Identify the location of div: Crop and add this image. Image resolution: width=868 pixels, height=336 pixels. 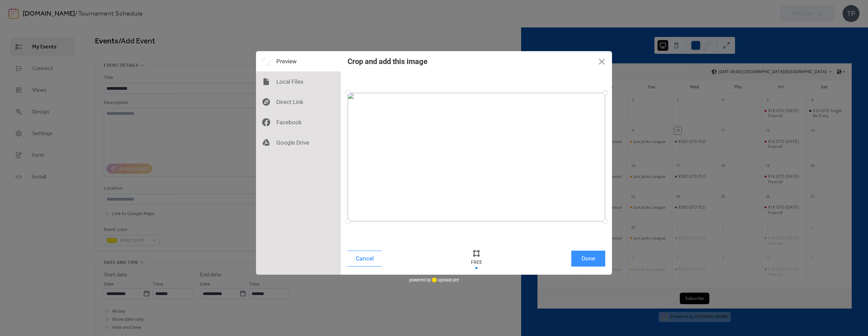
(387, 61).